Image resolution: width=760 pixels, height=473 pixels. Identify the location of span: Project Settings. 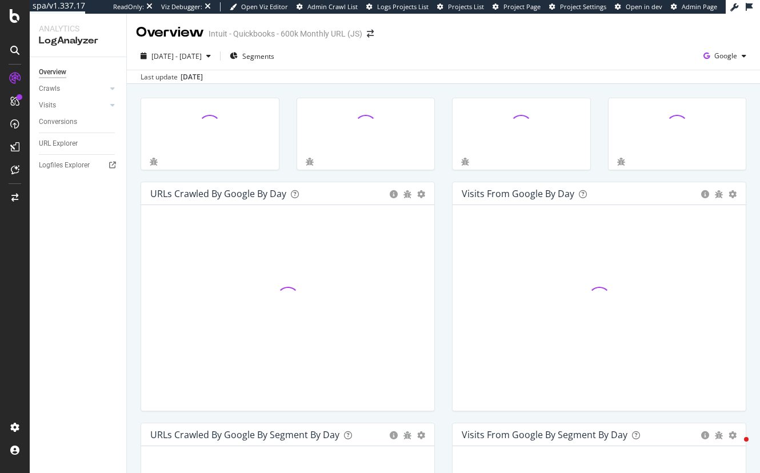
(583, 6).